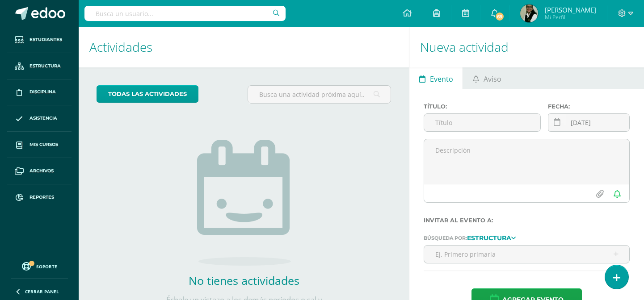  Describe the element at coordinates (185, 13) in the screenshot. I see `input: Busca un usuario...` at that location.